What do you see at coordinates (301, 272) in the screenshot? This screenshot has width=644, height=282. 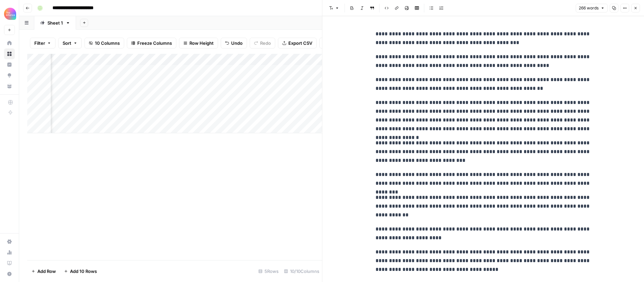 I see `div: 10/10 Columns` at bounding box center [301, 272].